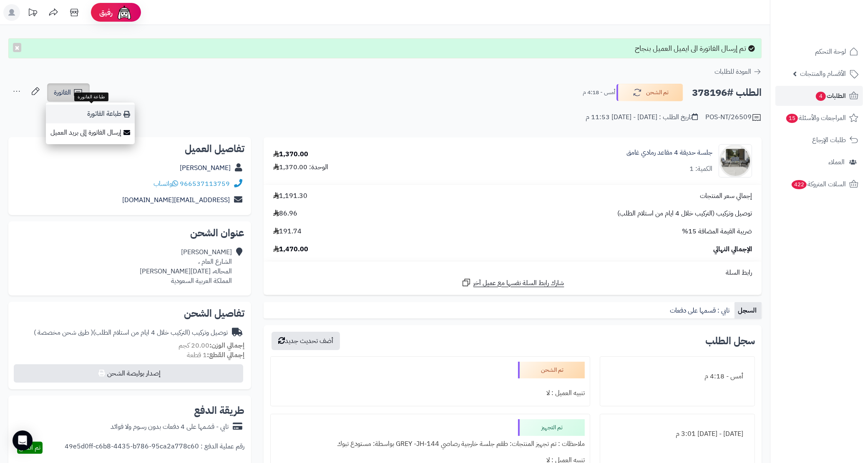  Describe the element at coordinates (823, 74) in the screenshot. I see `span: الأقسام والمنتجات` at that location.